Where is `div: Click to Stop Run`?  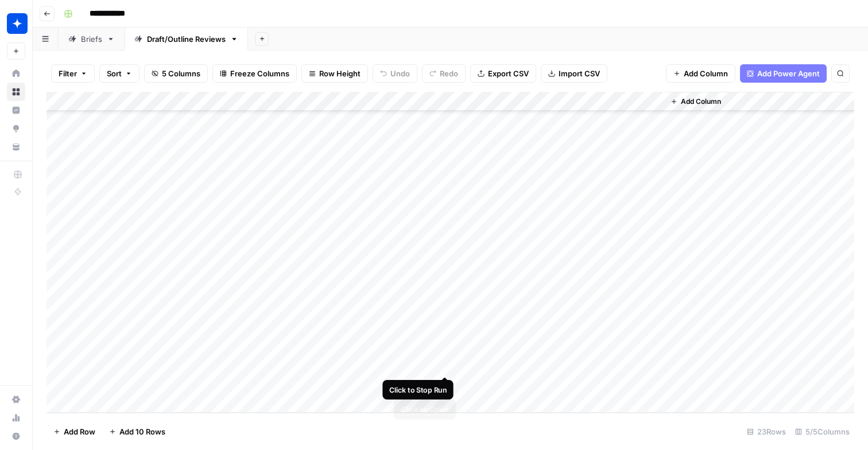
div: Click to Stop Run is located at coordinates (418, 390).